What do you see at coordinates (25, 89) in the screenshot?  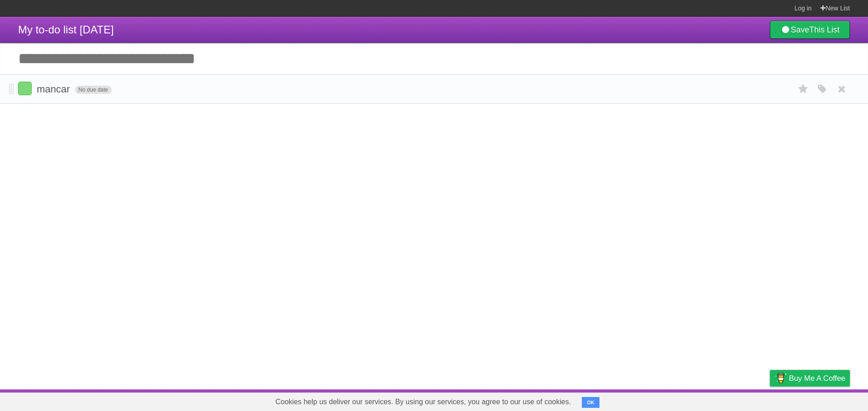 I see `label: Done` at bounding box center [25, 89].